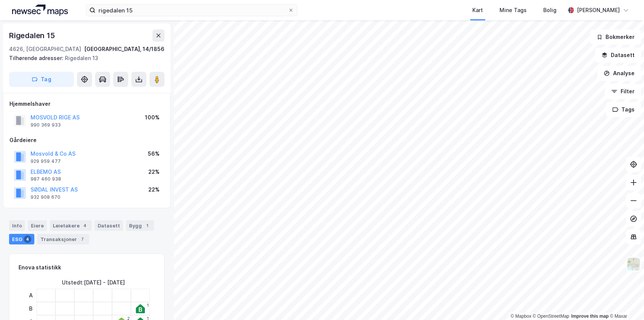  Describe the element at coordinates (70, 225) in the screenshot. I see `div: Leietakere` at that location.